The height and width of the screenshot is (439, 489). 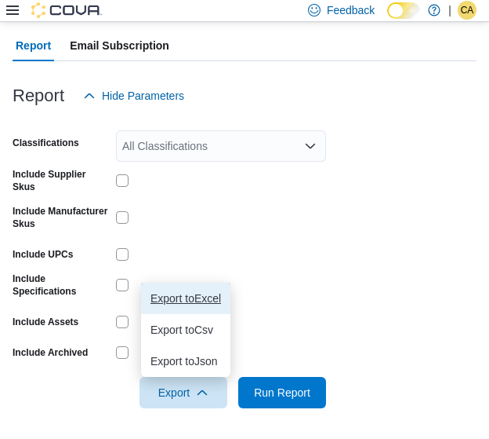 I want to click on h3: Report, so click(x=38, y=96).